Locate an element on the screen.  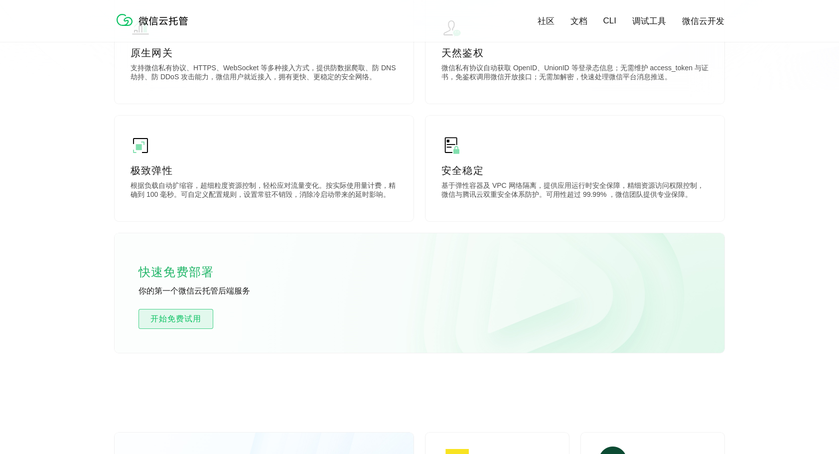
p: 天然鉴权 is located at coordinates (575, 53).